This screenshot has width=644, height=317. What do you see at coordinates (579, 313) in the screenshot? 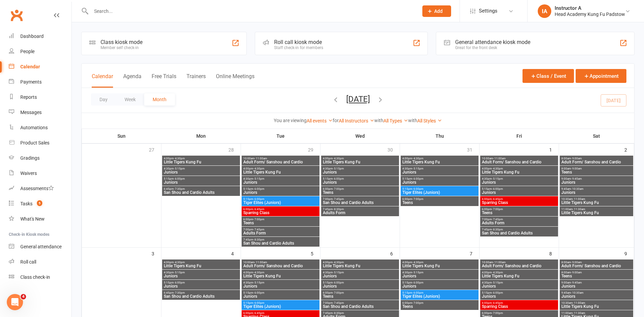
I see `span: - 11:30am` at bounding box center [579, 313].